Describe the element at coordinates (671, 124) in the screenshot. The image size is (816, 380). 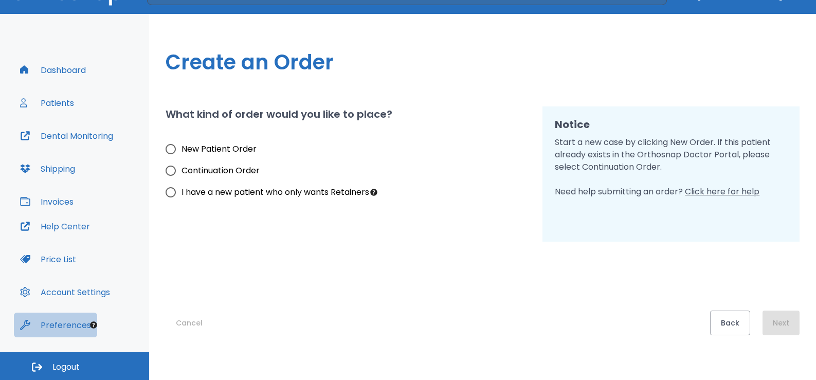
I see `h2: Notice` at that location.